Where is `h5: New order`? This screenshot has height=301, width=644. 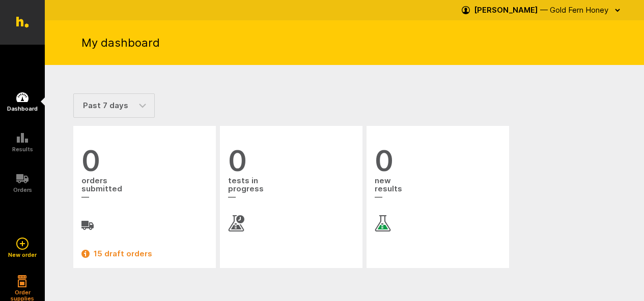
h5: New order is located at coordinates (23, 255).